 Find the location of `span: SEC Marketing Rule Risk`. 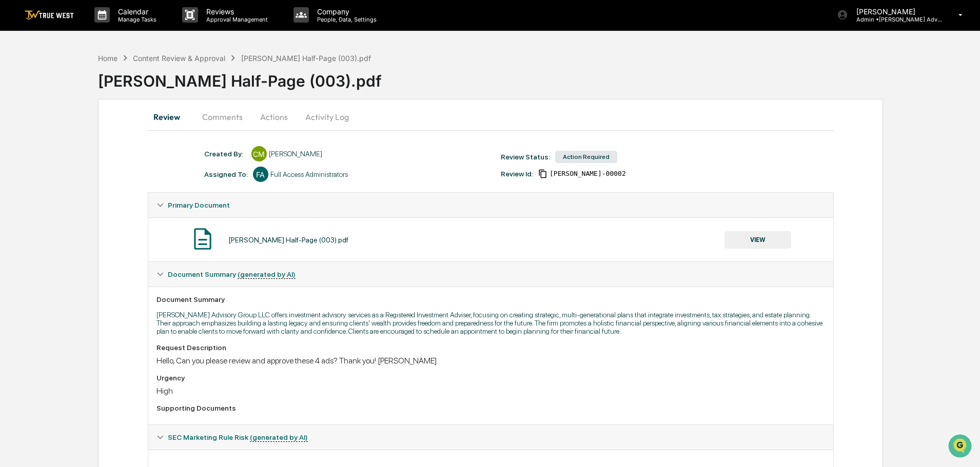

span: SEC Marketing Rule Risk is located at coordinates (238, 437).